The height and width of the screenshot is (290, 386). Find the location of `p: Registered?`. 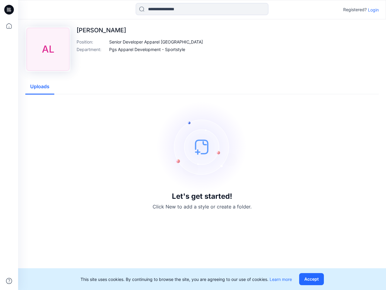

p: Registered? is located at coordinates (355, 10).